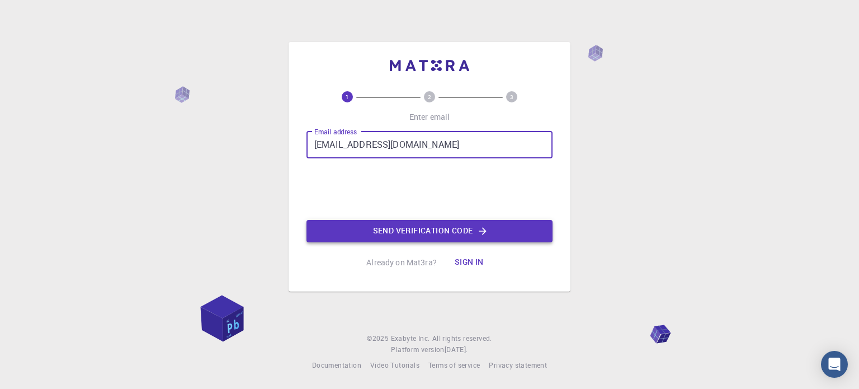 This screenshot has height=389, width=859. What do you see at coordinates (347, 97) in the screenshot?
I see `text: 1` at bounding box center [347, 97].